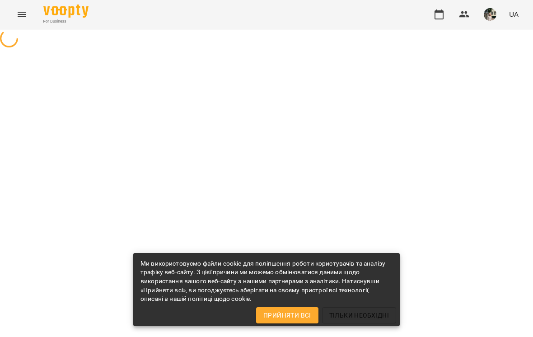 This screenshot has height=337, width=533. I want to click on span: UA, so click(513, 14).